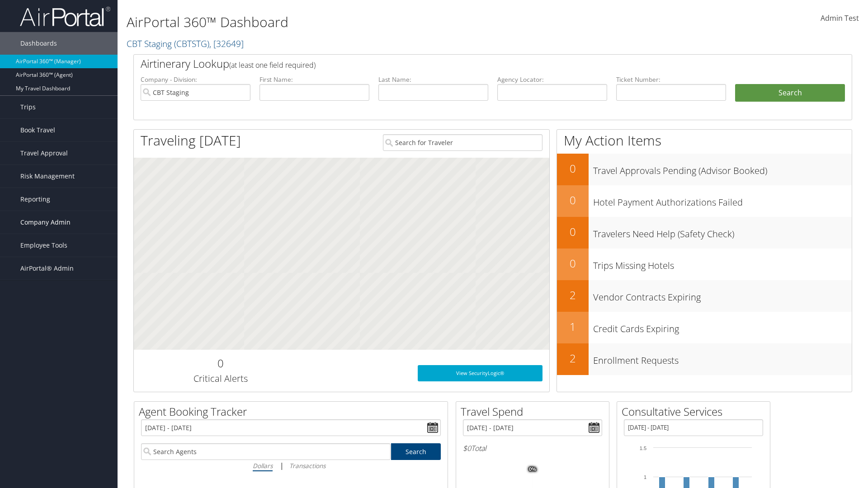 This screenshot has height=488, width=868. Describe the element at coordinates (195, 80) in the screenshot. I see `label: Company - Division:` at that location.